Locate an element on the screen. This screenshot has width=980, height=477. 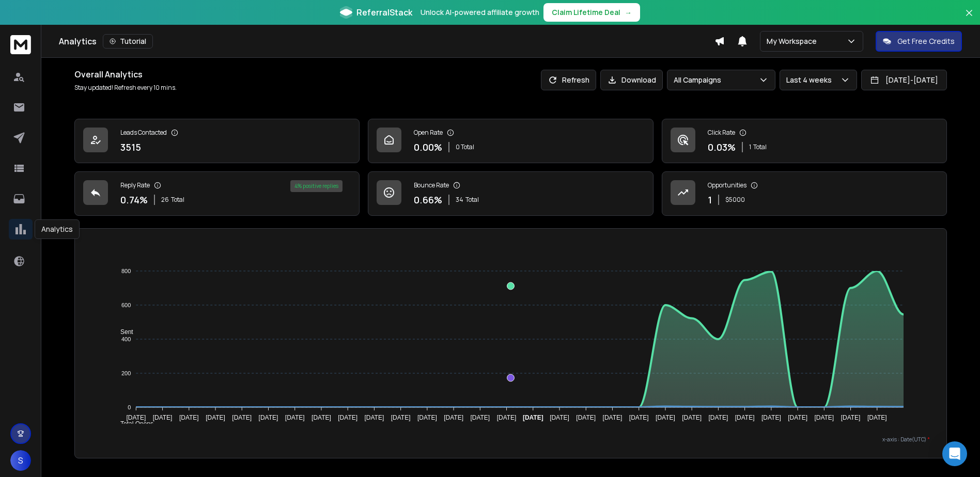
span: 26 is located at coordinates (165, 200).